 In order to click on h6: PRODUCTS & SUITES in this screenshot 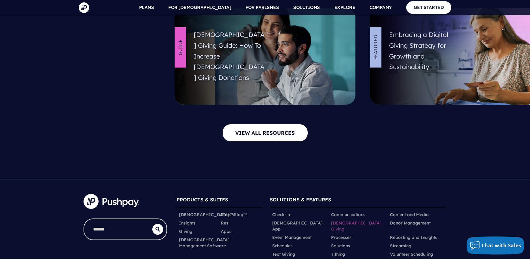, I will do `click(219, 201)`.